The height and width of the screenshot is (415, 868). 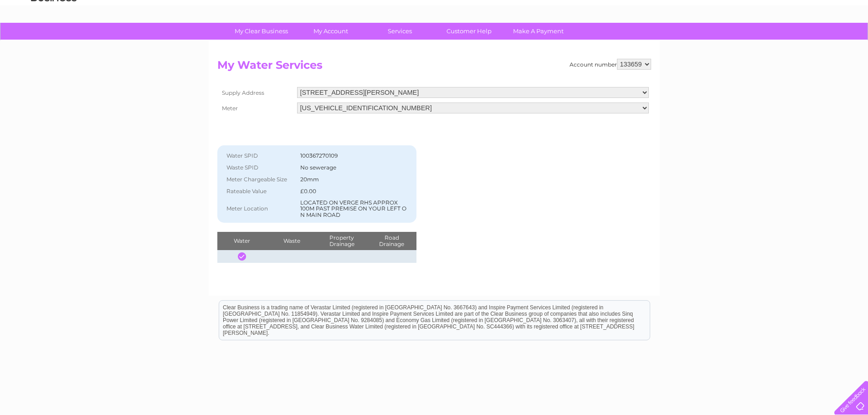 I want to click on a: Blog, so click(x=795, y=42).